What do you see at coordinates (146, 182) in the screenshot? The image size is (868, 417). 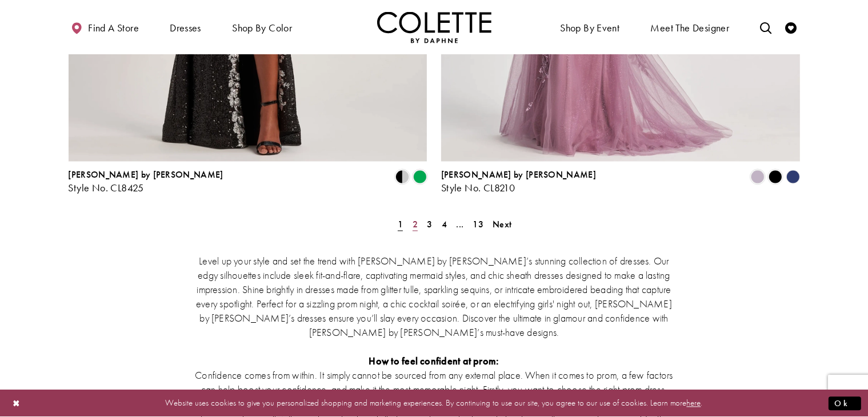 I see `div: Colette by Daphne Style No. CL8425` at bounding box center [146, 182].